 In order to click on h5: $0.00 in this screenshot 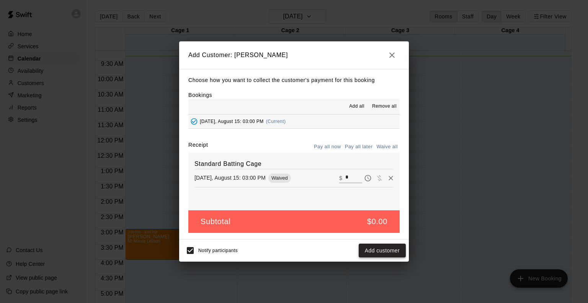, I will do `click(377, 221)`.